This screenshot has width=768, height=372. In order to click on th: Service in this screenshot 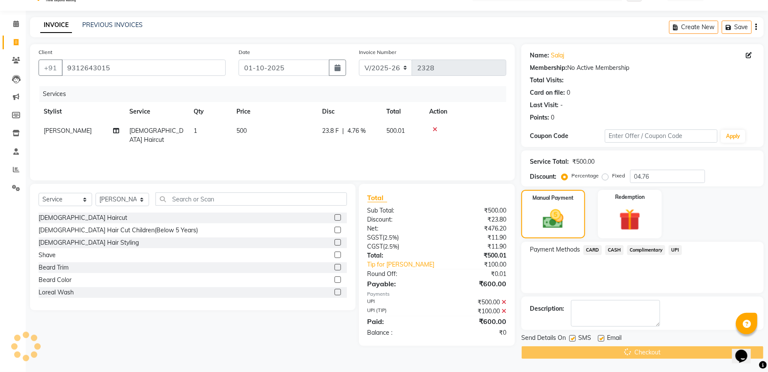, I will do `click(156, 111)`.